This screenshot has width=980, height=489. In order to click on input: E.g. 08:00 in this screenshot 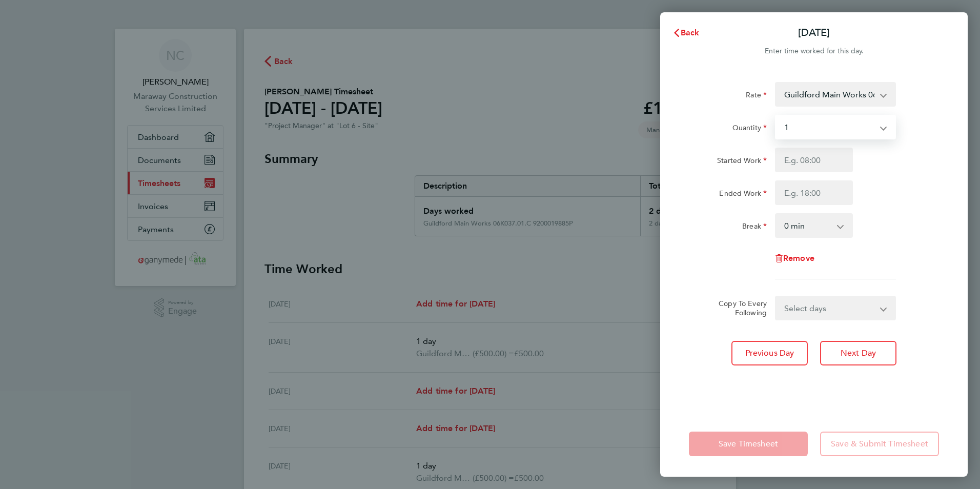, I will do `click(814, 160)`.